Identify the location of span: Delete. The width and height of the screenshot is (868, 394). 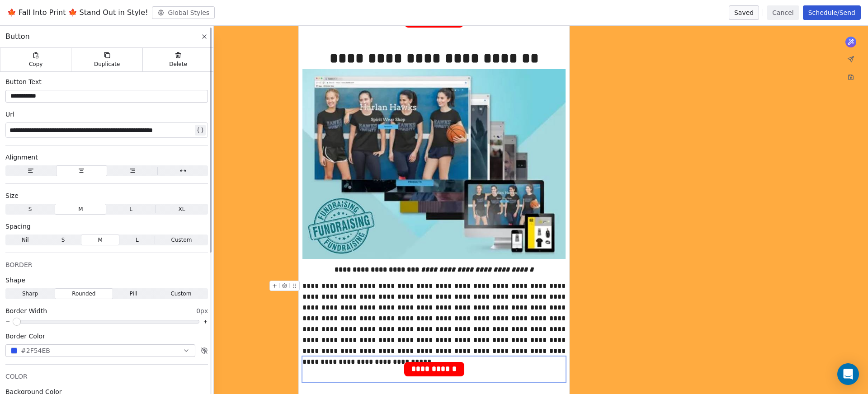
(178, 64).